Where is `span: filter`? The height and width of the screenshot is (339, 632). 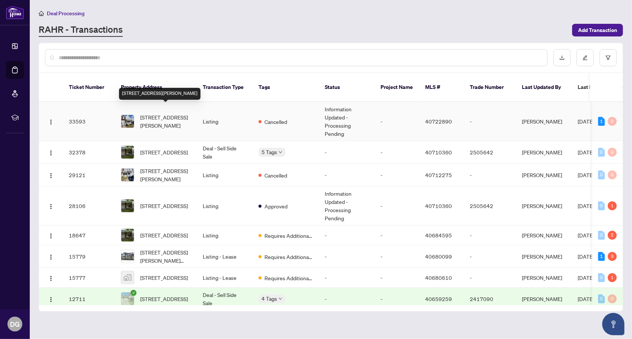
span: filter is located at coordinates (608, 58).